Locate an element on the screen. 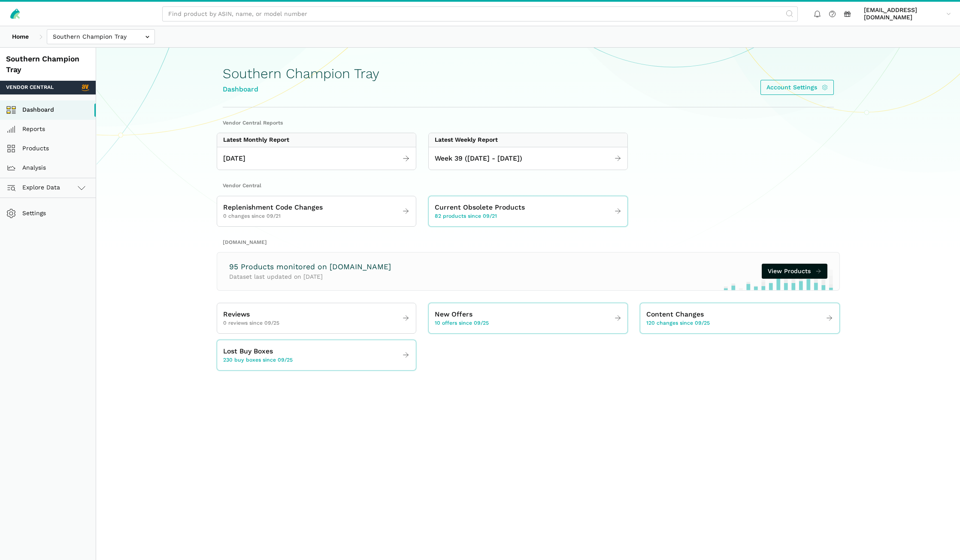 This screenshot has height=560, width=960. span: Replenishment Code Changes is located at coordinates (273, 207).